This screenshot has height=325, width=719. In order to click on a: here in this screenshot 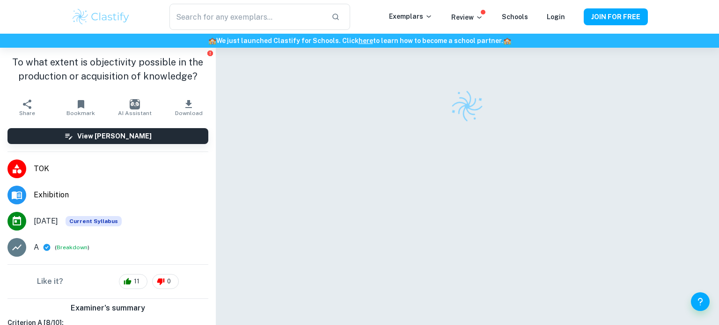, I will do `click(366, 41)`.